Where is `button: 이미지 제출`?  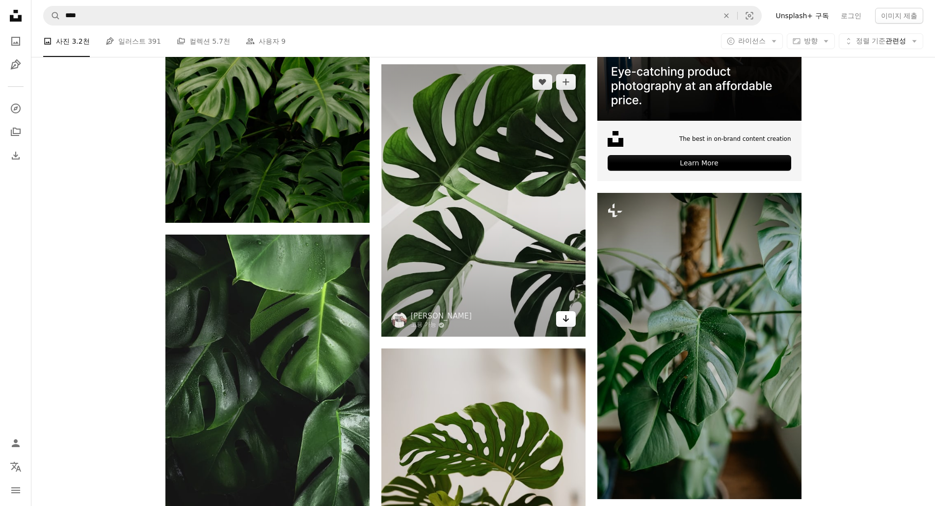 button: 이미지 제출 is located at coordinates (899, 16).